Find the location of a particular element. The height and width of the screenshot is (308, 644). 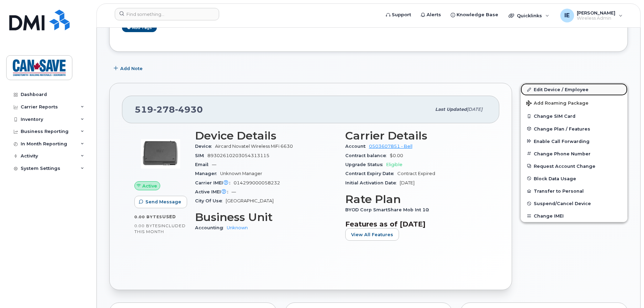

a: Add tags is located at coordinates (139, 28).